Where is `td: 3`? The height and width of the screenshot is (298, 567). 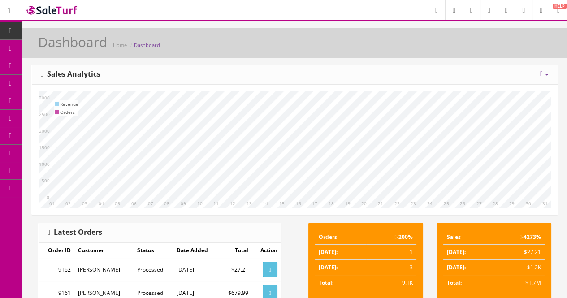
td: 3 is located at coordinates (391, 267).